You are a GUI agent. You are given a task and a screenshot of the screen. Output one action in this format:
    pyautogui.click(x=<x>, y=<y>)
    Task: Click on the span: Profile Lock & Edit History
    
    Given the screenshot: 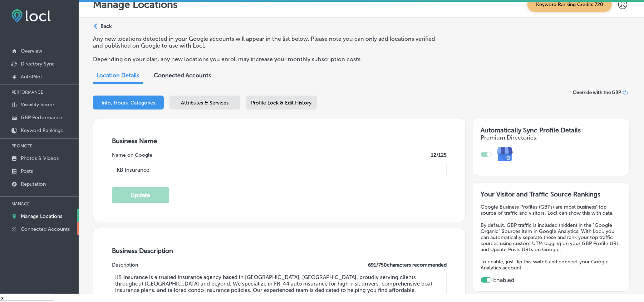 What is the action you would take?
    pyautogui.click(x=282, y=103)
    